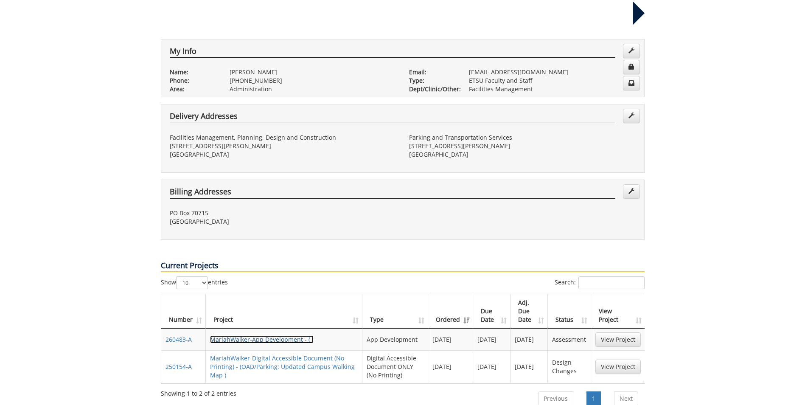  Describe the element at coordinates (523, 138) in the screenshot. I see `p: Parking and Transportation Services` at that location.